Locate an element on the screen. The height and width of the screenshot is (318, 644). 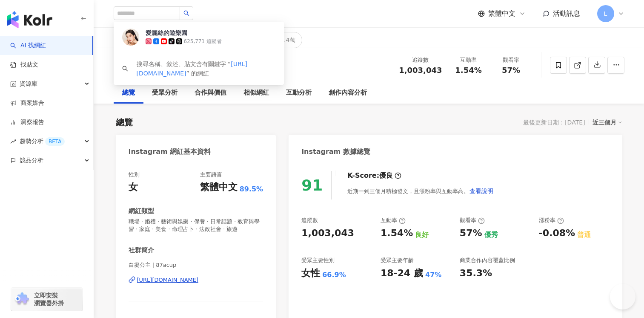
span: 活動訊息 is located at coordinates (567, 13).